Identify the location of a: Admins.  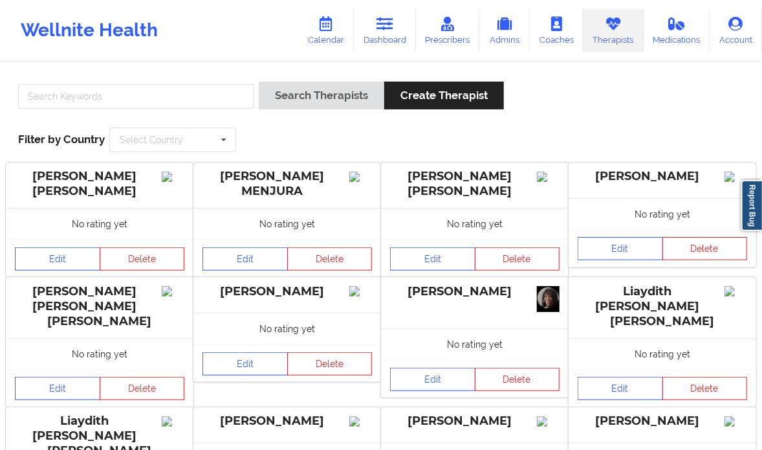
(505, 30).